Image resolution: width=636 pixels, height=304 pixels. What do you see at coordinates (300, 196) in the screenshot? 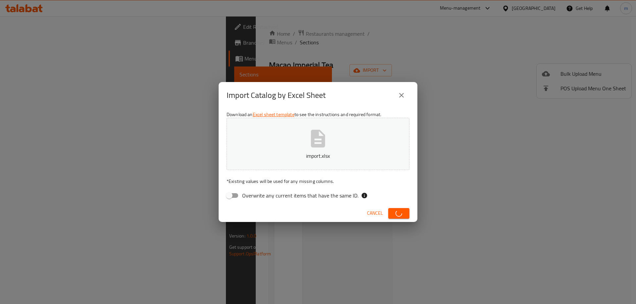
I see `span: Overwrite any current items that have the same ID.` at bounding box center [300, 196].